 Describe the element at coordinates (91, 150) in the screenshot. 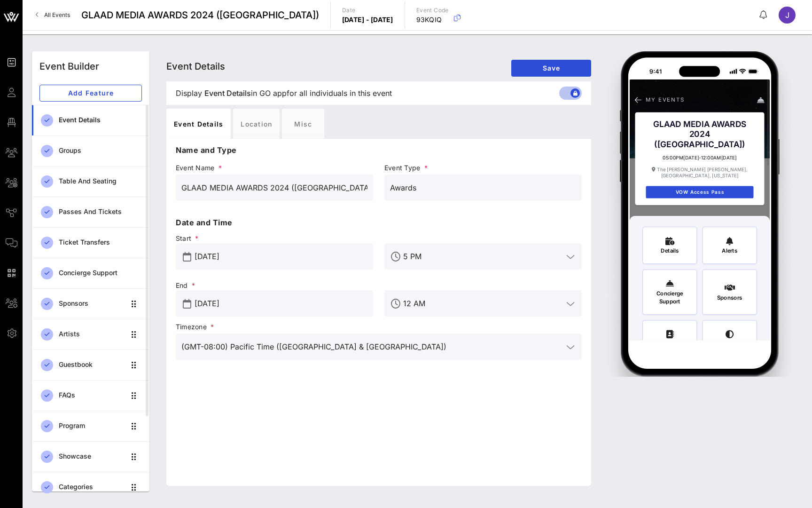

I see `a: Groups` at that location.